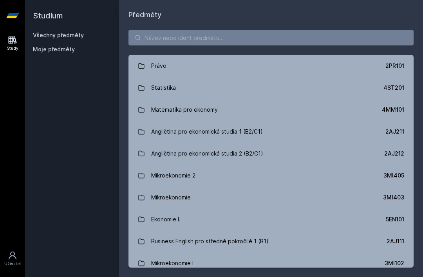 This screenshot has height=277, width=423. Describe the element at coordinates (58, 35) in the screenshot. I see `a: Všechny předměty` at that location.